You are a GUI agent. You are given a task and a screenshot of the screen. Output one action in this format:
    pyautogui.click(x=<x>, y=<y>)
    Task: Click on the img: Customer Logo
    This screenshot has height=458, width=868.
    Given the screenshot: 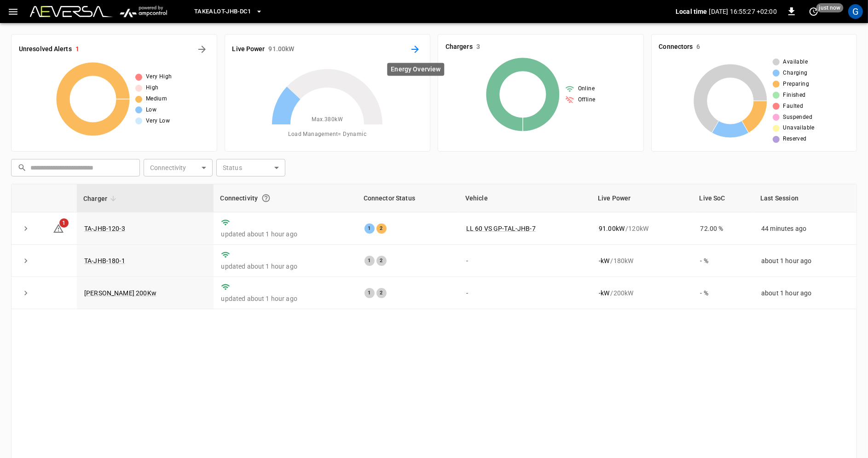 What is the action you would take?
    pyautogui.click(x=71, y=12)
    